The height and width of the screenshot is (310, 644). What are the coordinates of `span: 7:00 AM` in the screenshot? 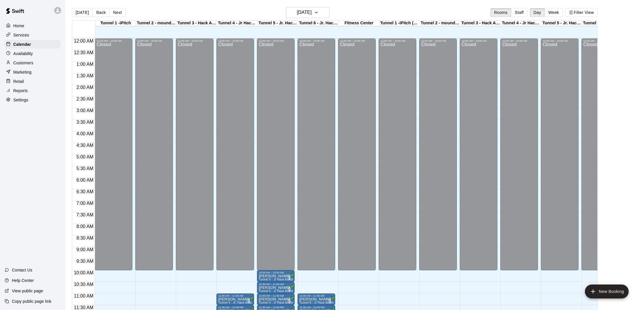 It's located at (85, 203).